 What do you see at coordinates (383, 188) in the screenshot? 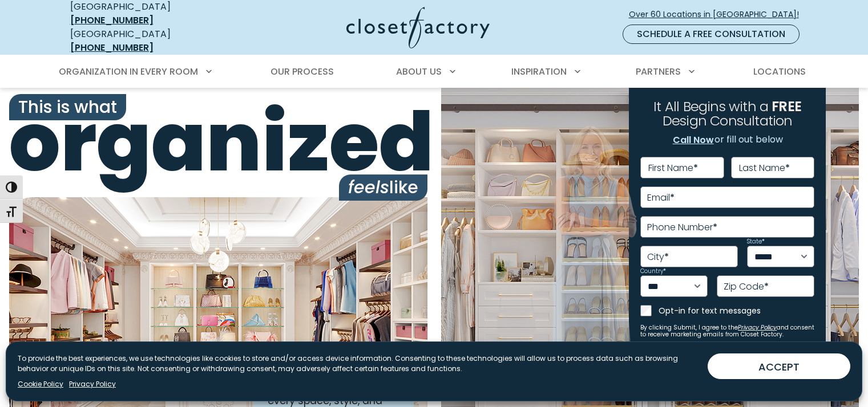
I see `span: like` at bounding box center [383, 188].